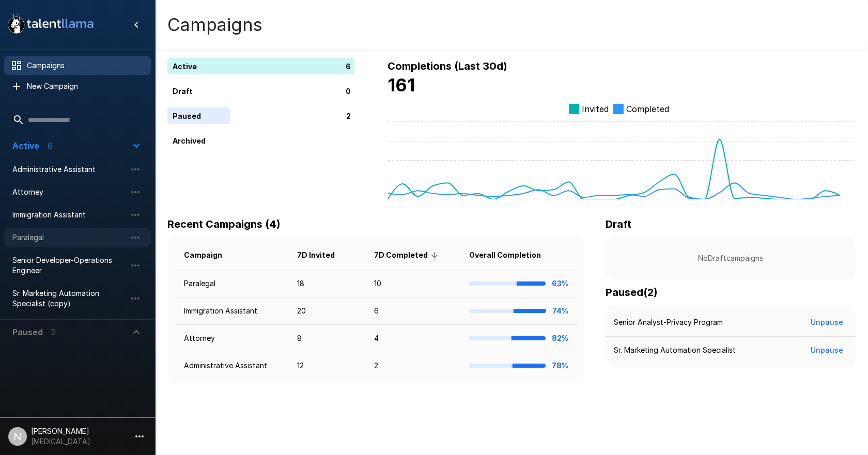 The width and height of the screenshot is (868, 455). Describe the element at coordinates (560, 338) in the screenshot. I see `b: 82%` at that location.